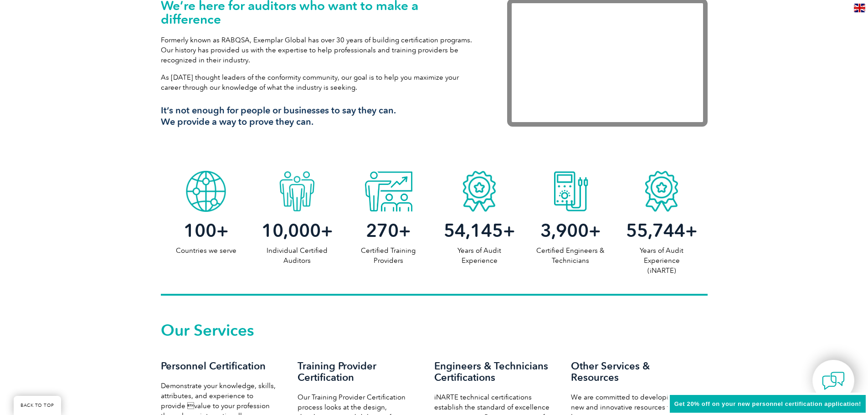 The width and height of the screenshot is (868, 415). What do you see at coordinates (662, 261) in the screenshot?
I see `p: Years of Audit Experience (iNARTE)` at bounding box center [662, 261].